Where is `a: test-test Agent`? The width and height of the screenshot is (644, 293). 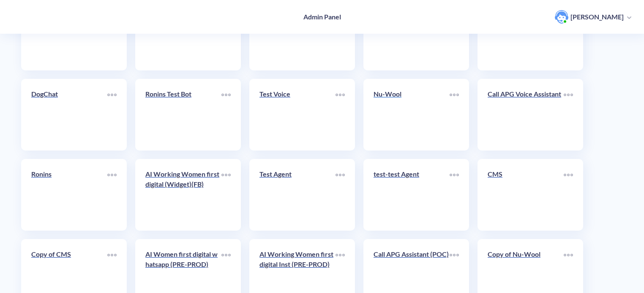 a: test-test Agent is located at coordinates (411, 195).